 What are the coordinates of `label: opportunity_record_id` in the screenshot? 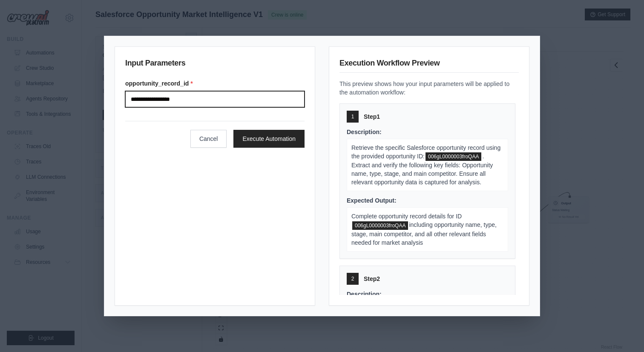 It's located at (215, 83).